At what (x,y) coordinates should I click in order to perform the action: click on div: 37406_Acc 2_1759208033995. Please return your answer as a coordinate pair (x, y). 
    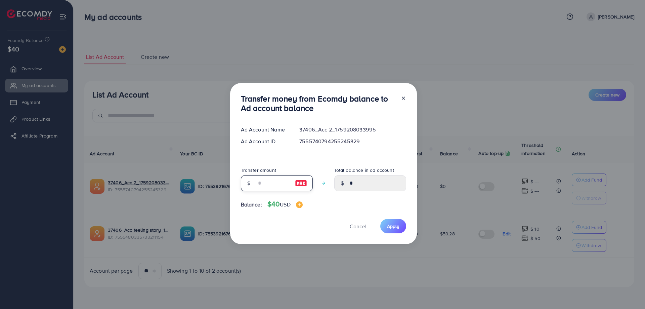
    Looking at the image, I should click on (352, 129).